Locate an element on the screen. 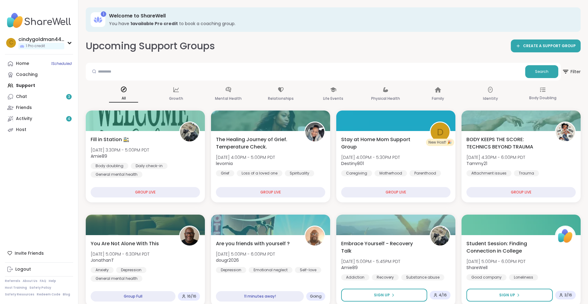 The height and width of the screenshot is (304, 588). div: Motherhood is located at coordinates (391, 173).